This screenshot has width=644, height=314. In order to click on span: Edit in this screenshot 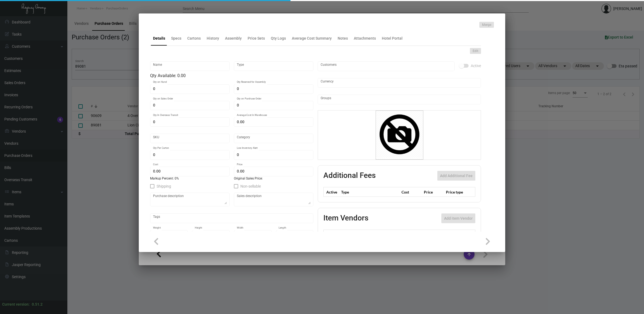, I will do `click(475, 51)`.